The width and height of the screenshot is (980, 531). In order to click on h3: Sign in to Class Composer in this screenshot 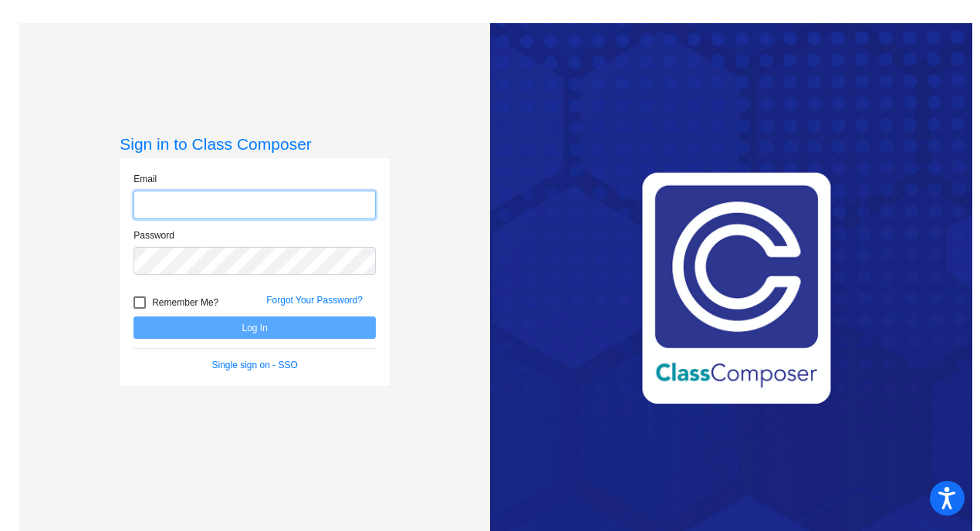, I will do `click(255, 143)`.